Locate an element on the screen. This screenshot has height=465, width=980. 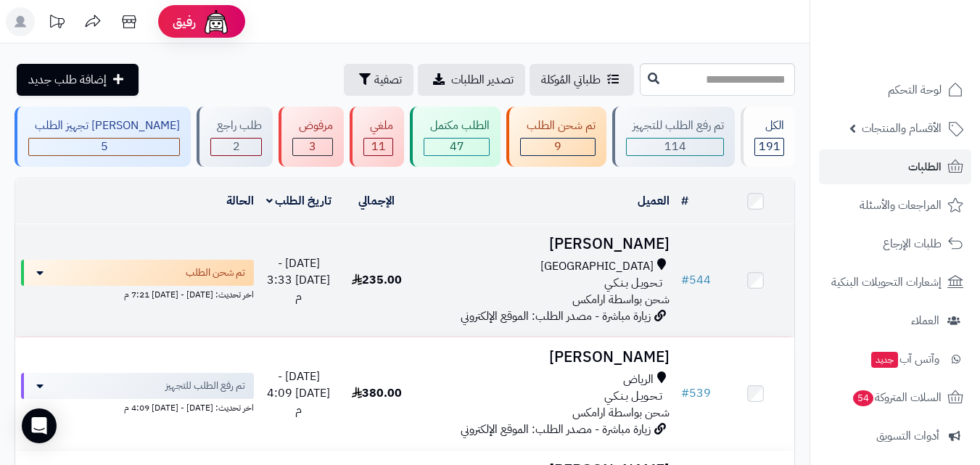
div: Open Intercom Messenger is located at coordinates (39, 425).